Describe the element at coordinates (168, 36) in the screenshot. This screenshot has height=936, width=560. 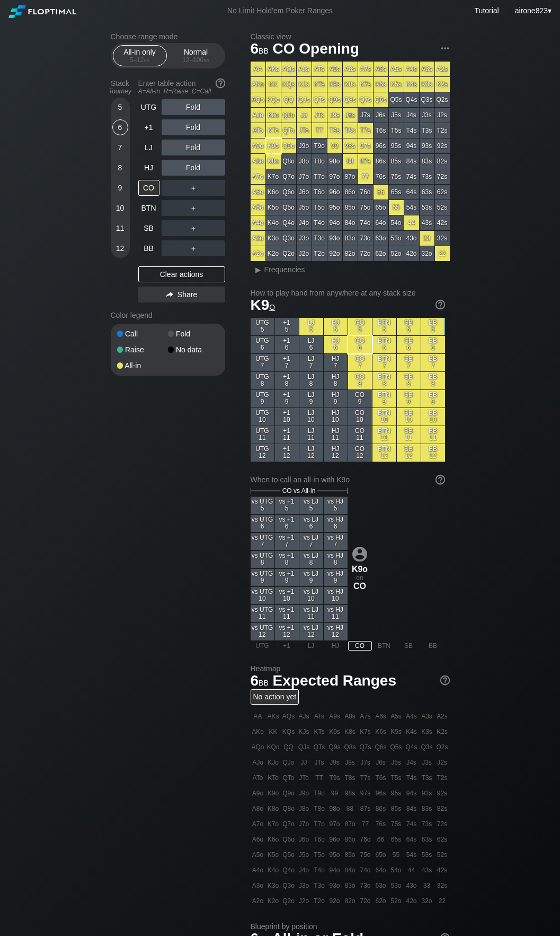
I see `h2: Choose range mode` at that location.